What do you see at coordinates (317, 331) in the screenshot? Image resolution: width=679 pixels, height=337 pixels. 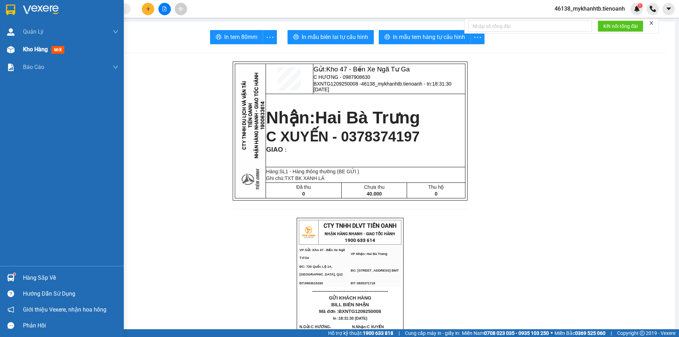 I see `span: N.Gửi:` at bounding box center [317, 331].